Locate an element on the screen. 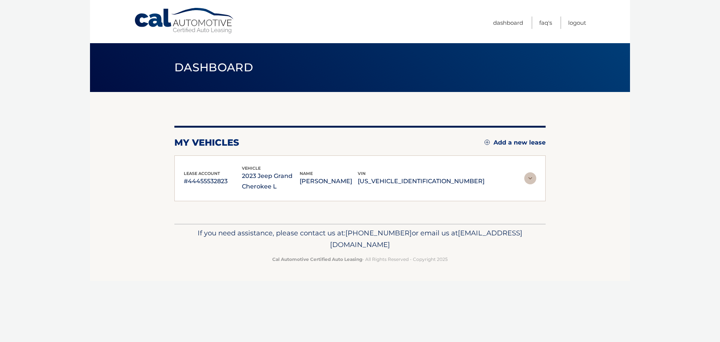 Image resolution: width=720 pixels, height=342 pixels. img: accordion-rest.svg is located at coordinates (531, 178).